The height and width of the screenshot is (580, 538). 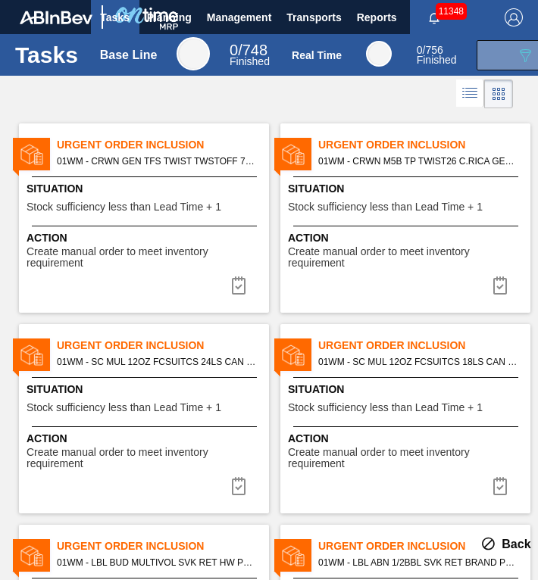 What do you see at coordinates (418, 362) in the screenshot?
I see `span: 01WM - SC MUL 12OZ FCSUITCS 18LS CAN SLEEK SUMMER PROMO` at bounding box center [418, 362].